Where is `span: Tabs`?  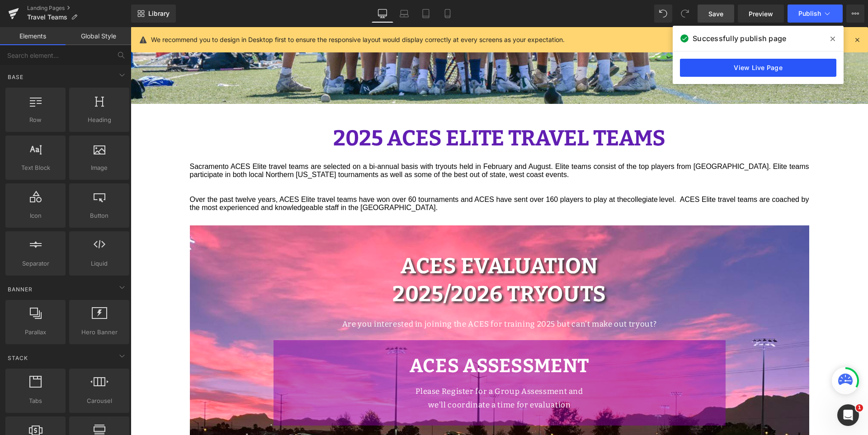 span: Tabs is located at coordinates (35, 401).